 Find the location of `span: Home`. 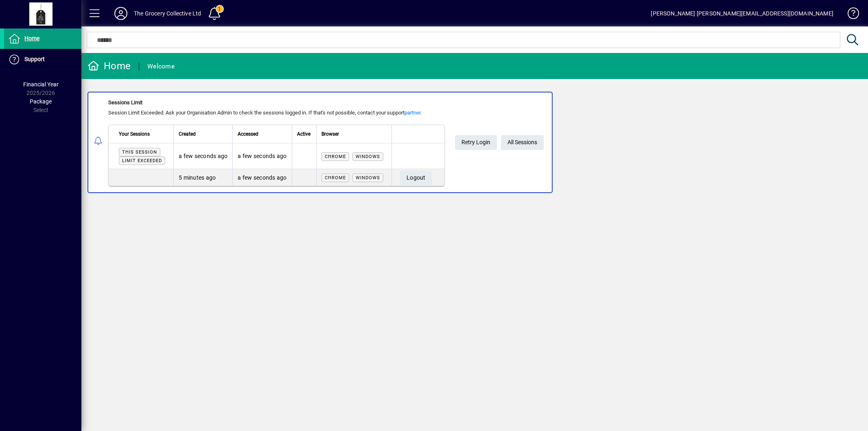

span: Home is located at coordinates (32, 38).